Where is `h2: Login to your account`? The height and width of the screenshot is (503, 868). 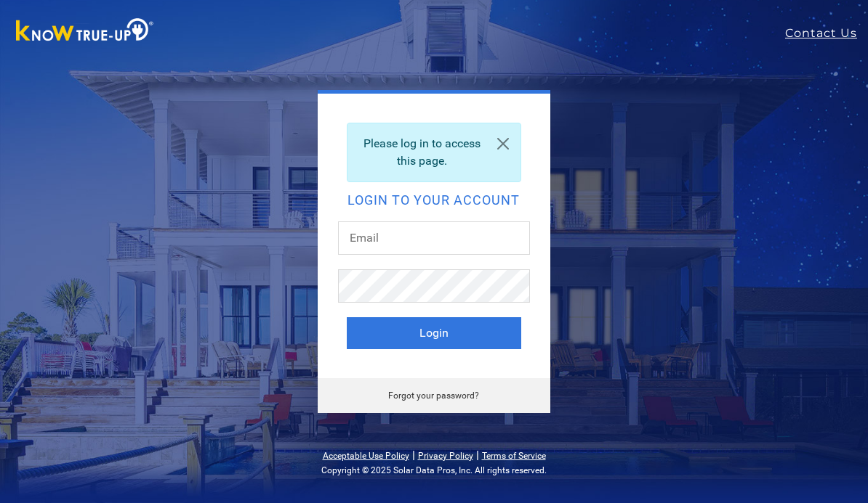
h2: Login to your account is located at coordinates (434, 201).